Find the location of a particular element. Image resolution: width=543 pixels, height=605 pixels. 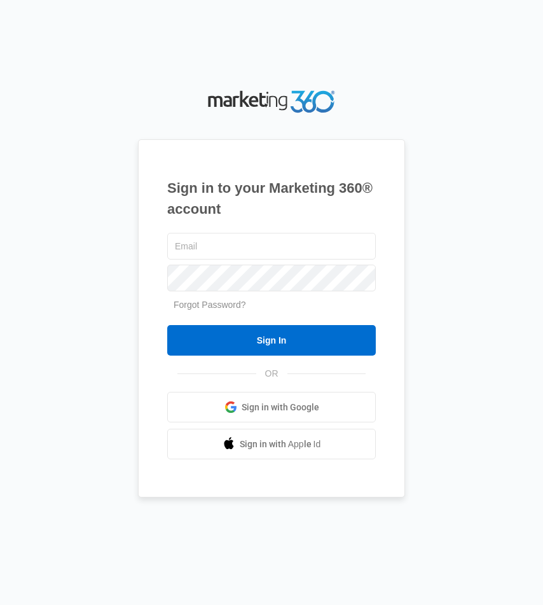

span: OR is located at coordinates (271, 373).